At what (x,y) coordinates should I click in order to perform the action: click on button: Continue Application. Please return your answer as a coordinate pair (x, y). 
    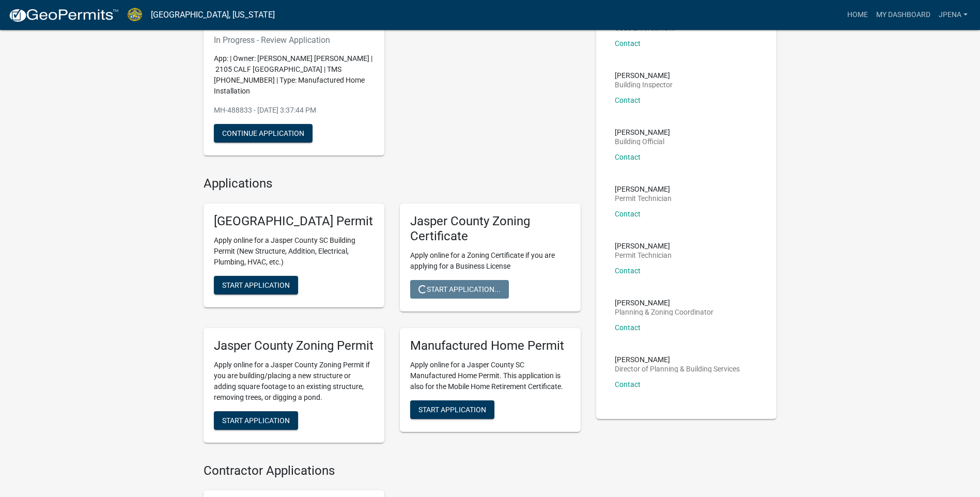
    Looking at the image, I should click on (263, 133).